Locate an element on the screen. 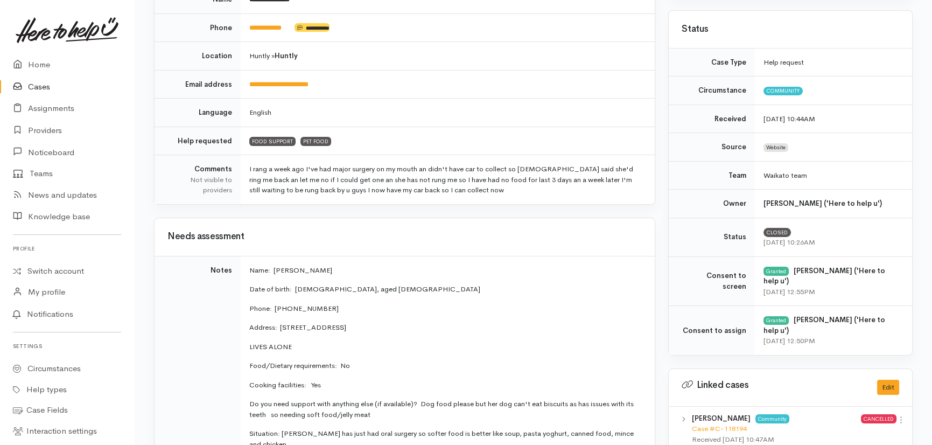  td: Status is located at coordinates (712, 237).